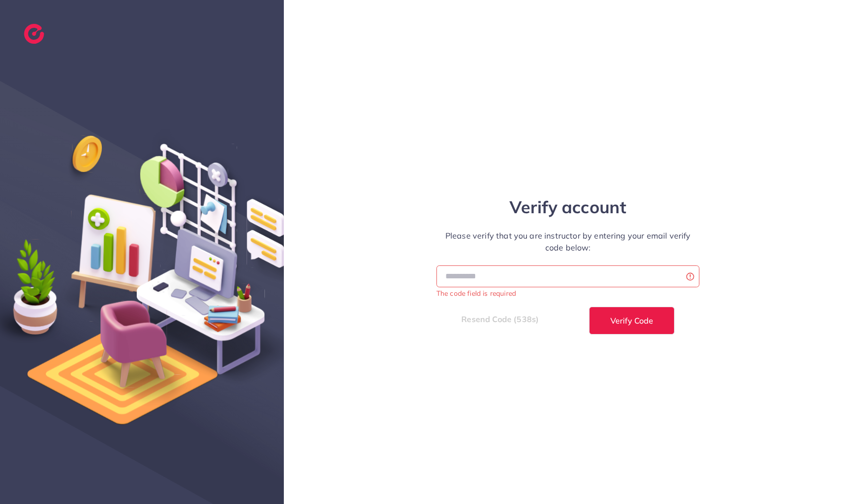 This screenshot has height=504, width=852. I want to click on span: Verify Code, so click(631, 320).